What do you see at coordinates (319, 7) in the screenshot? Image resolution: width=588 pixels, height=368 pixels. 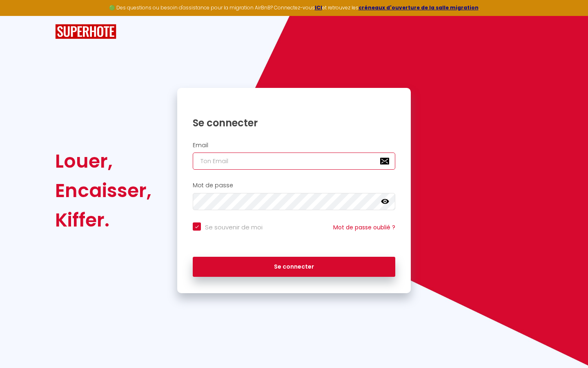 I see `strong: ICI` at bounding box center [319, 7].